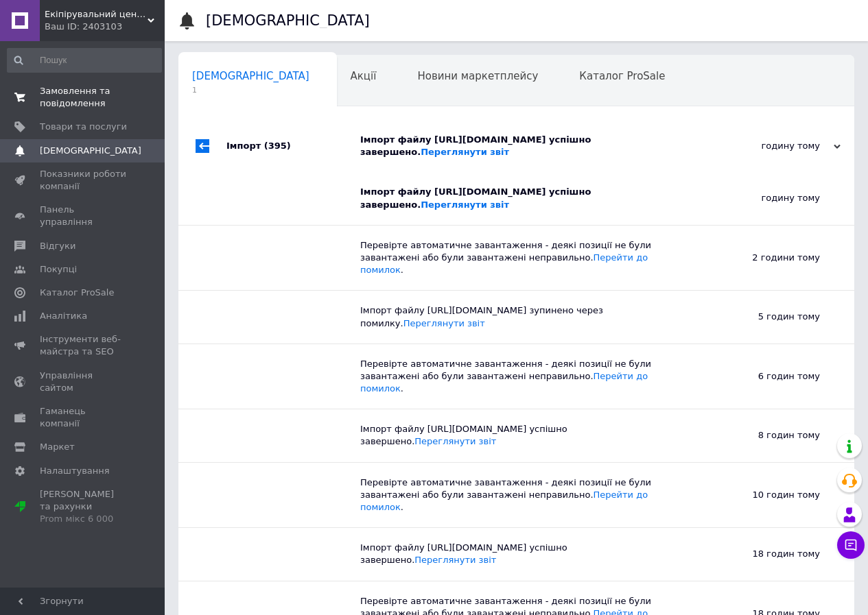  Describe the element at coordinates (83, 180) in the screenshot. I see `span: Показники роботи компанії` at that location.